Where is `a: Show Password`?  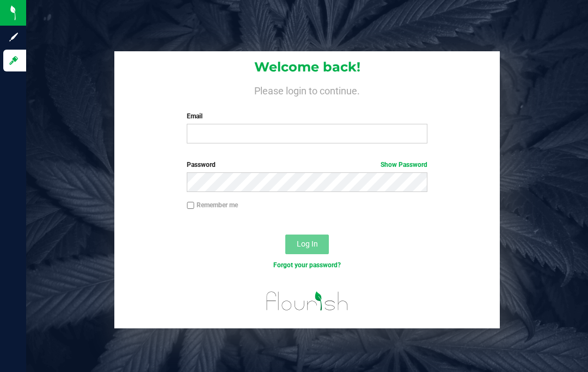 a: Show Password is located at coordinates (404, 165).